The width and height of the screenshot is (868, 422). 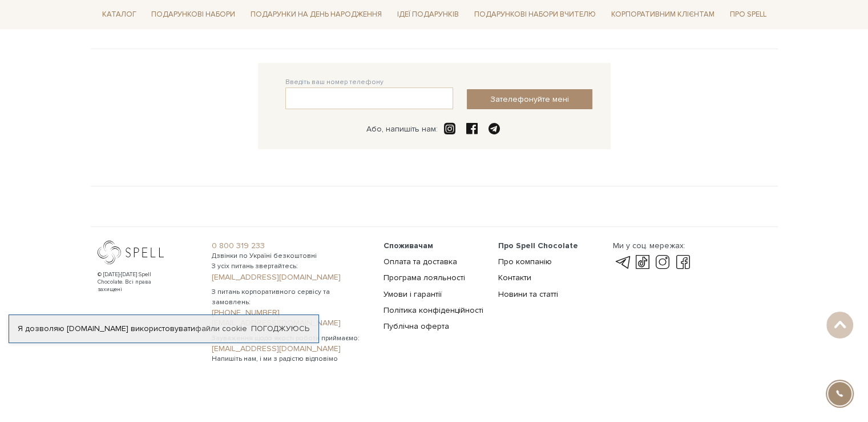 What do you see at coordinates (416, 325) in the screenshot?
I see `a: Публічна оферта` at bounding box center [416, 325].